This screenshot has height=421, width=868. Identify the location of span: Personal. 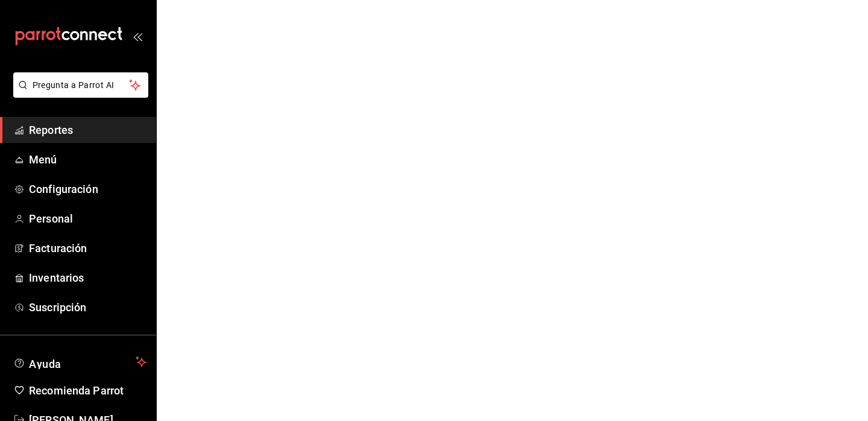
(87, 218).